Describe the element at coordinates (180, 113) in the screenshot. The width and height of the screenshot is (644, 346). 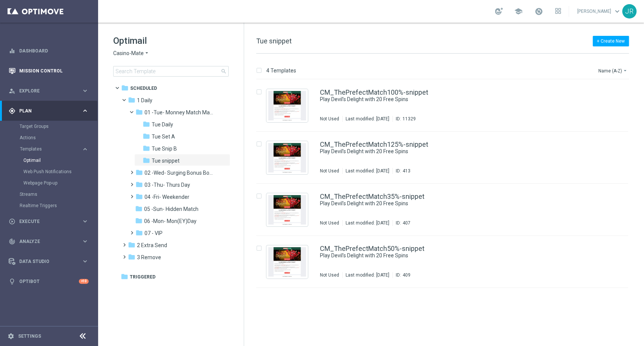
I see `span: 01 -Tue- Monney Match Maker` at that location.